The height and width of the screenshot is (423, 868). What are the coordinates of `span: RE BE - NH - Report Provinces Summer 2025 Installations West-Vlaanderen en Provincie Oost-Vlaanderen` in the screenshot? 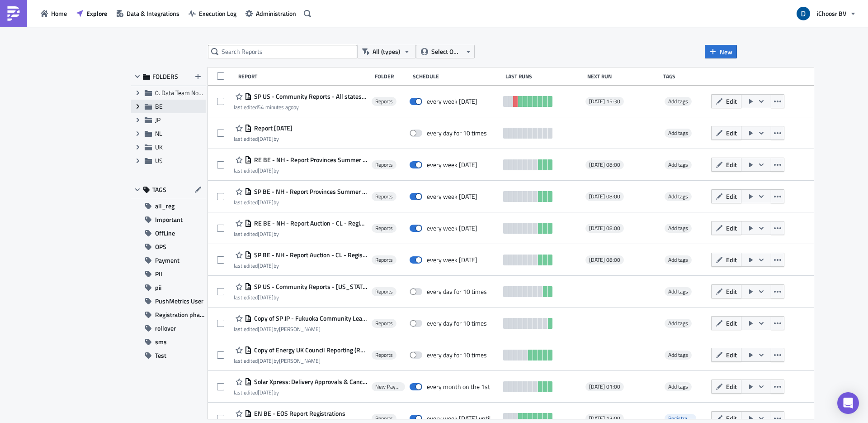 It's located at (310, 160).